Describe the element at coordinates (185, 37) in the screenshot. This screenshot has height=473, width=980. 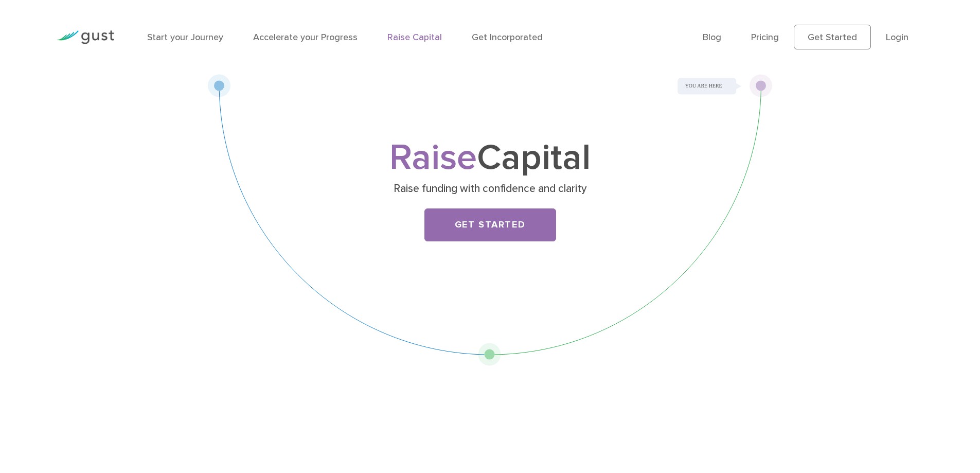
I see `a: Start your Journey` at that location.